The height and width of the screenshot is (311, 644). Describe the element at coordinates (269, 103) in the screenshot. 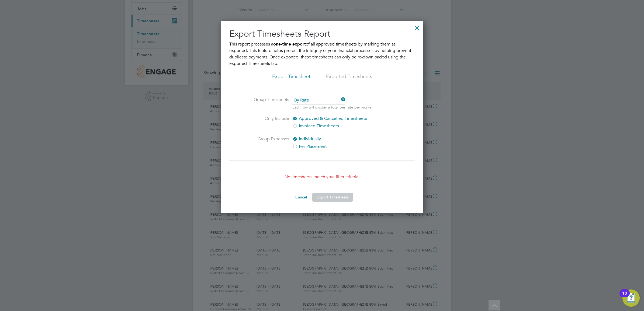

I see `label: Group Timesheets` at that location.